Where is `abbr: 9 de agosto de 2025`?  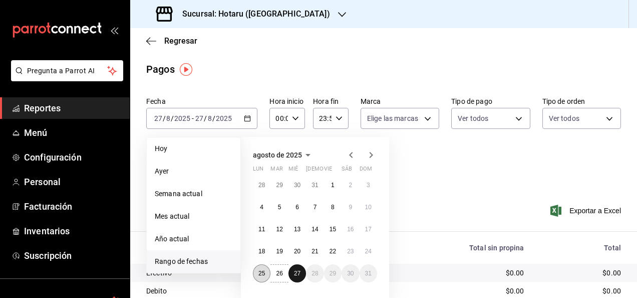 abbr: 9 de agosto de 2025 is located at coordinates (350, 207).